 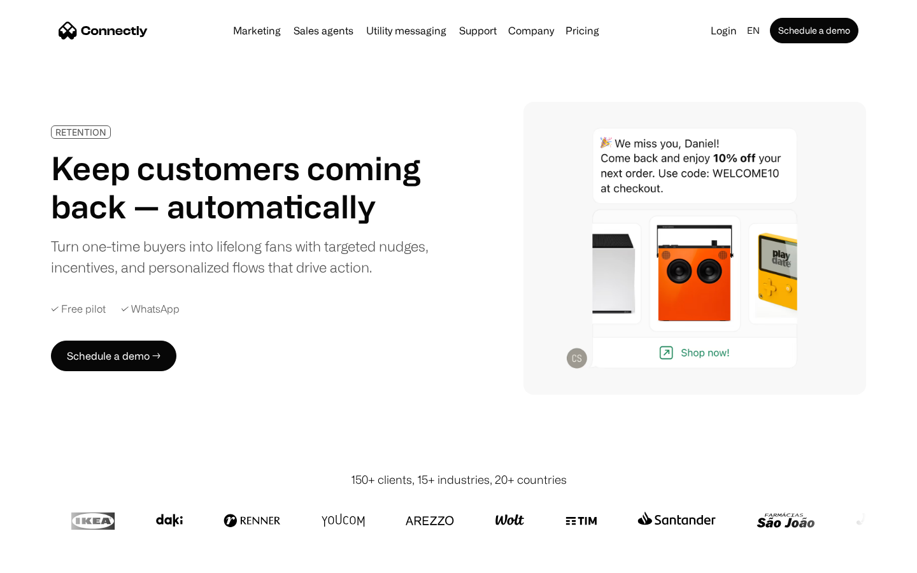 What do you see at coordinates (459, 480) in the screenshot?
I see `div: 150+ clients, 15+ industries, 20+ countries` at bounding box center [459, 480].